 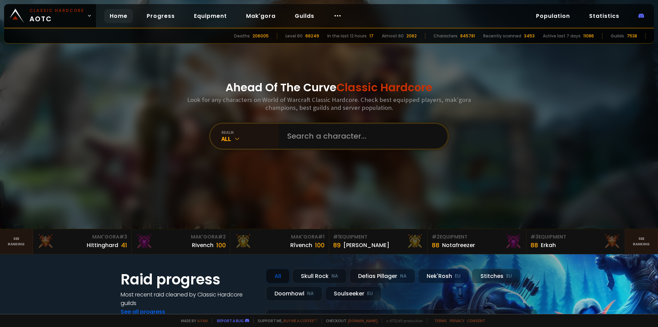 What do you see at coordinates (502, 36) in the screenshot?
I see `div: Recently scanned` at bounding box center [502, 36].